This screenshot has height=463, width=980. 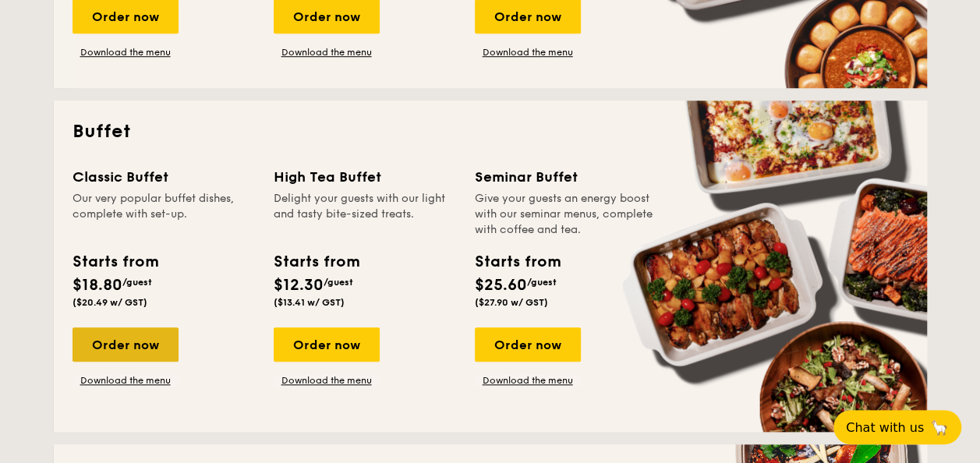 I want to click on div: Our very popular buffet dishes, complete with set-up., so click(x=163, y=215).